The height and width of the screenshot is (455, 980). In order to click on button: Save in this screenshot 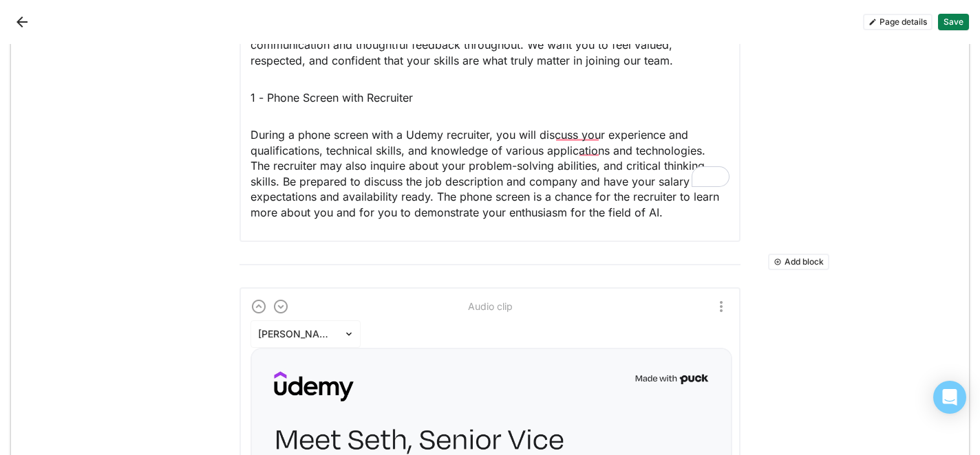, I will do `click(953, 22)`.